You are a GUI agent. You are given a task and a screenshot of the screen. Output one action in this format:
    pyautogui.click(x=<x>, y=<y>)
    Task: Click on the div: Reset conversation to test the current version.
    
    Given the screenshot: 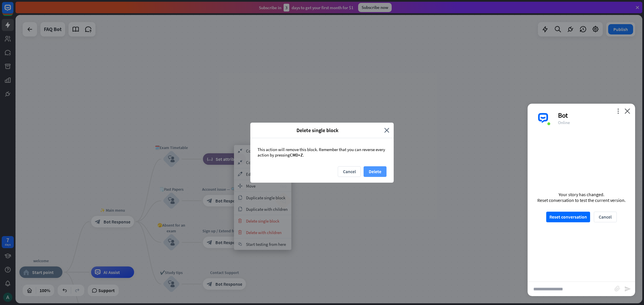 What is the action you would take?
    pyautogui.click(x=581, y=200)
    